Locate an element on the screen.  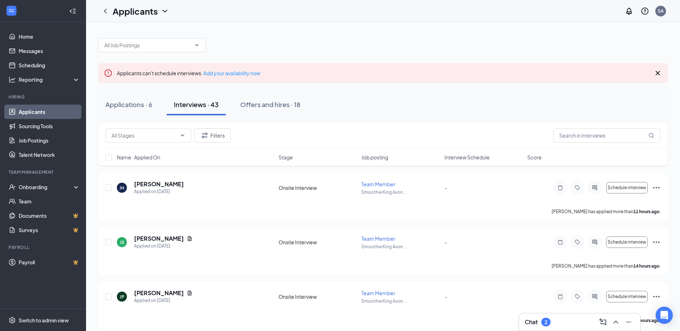
div: Applications · 6 is located at coordinates (129, 104).